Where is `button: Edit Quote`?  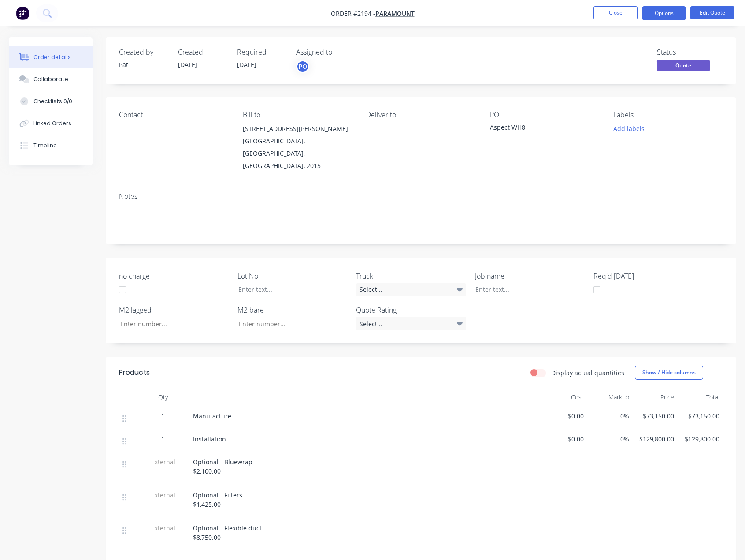
button: Edit Quote is located at coordinates (712, 12).